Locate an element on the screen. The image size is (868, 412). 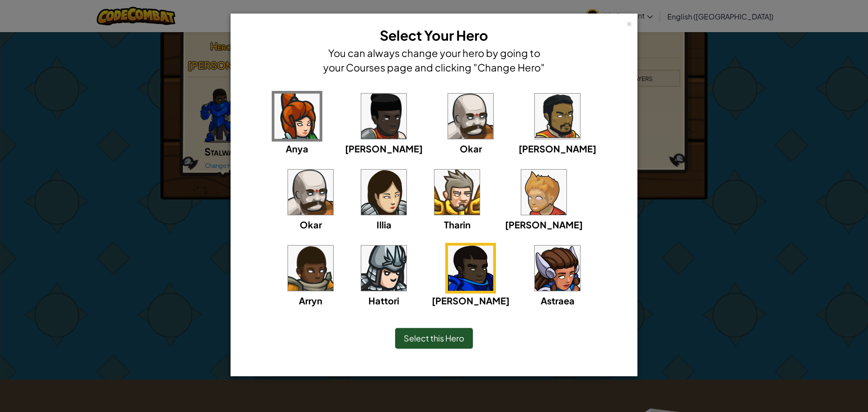
span: Select this Hero is located at coordinates (434, 338).